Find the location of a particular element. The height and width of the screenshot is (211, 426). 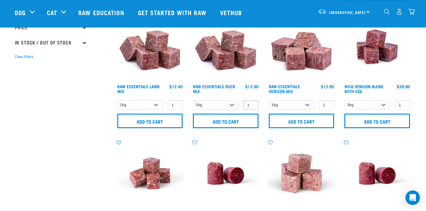

a: Raw Essentials Venison Mix is located at coordinates (284, 89).